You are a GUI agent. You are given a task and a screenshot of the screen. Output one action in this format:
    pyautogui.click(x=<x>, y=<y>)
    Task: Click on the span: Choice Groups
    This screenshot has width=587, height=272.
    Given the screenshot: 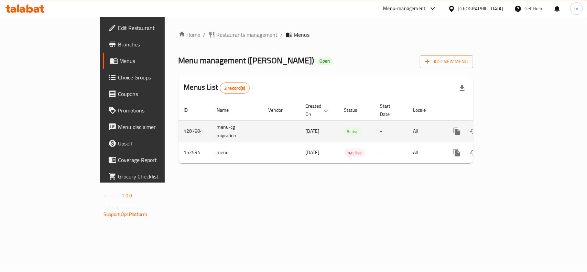 What is the action you would take?
    pyautogui.click(x=155, y=77)
    